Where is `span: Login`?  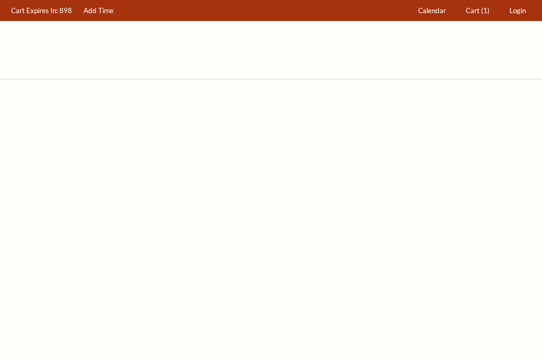
span: Login is located at coordinates (518, 11).